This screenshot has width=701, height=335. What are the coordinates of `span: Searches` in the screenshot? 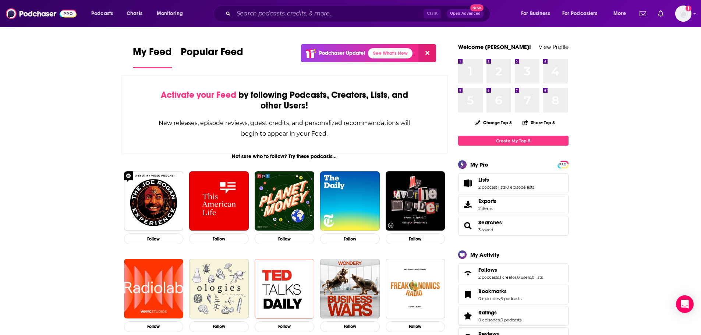 It's located at (490, 222).